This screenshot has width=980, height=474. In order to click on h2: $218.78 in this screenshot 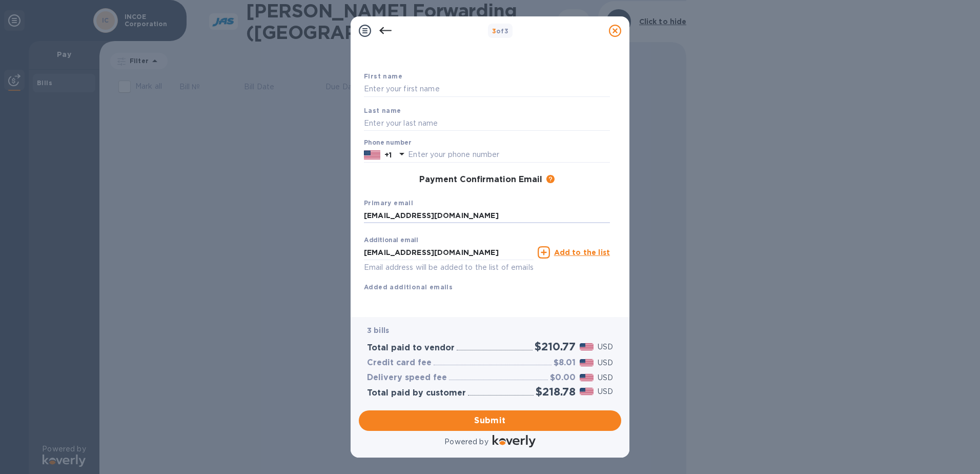, I will do `click(556, 392)`.